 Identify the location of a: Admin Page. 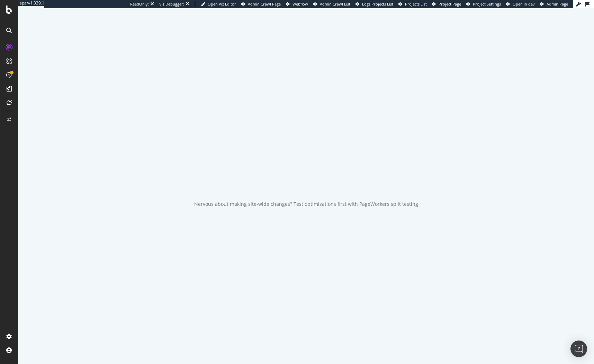
(554, 4).